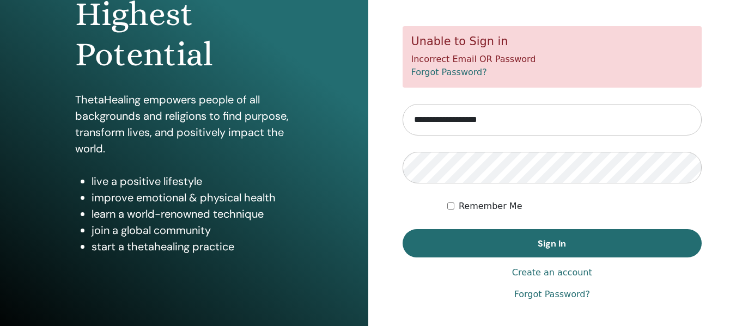  What do you see at coordinates (552, 57) in the screenshot?
I see `div: Incorrect Email OR Password` at bounding box center [552, 57].